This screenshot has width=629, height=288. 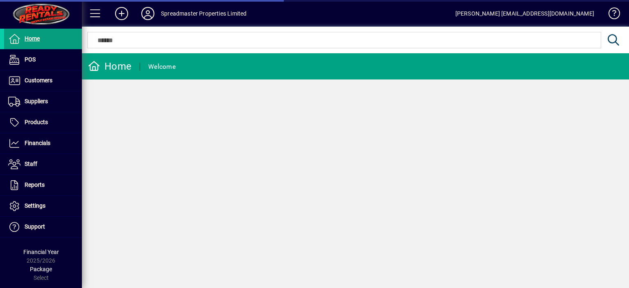 I want to click on div: Spreadmaster Properties Limited, so click(x=204, y=14).